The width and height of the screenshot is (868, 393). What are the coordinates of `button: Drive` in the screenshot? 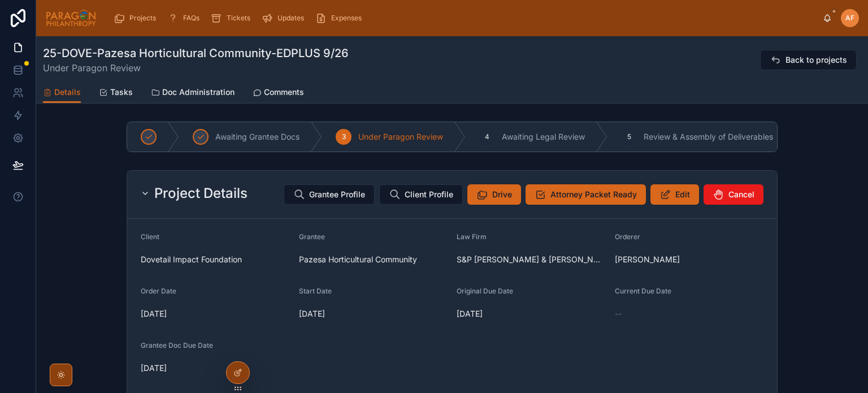 It's located at (494, 195).